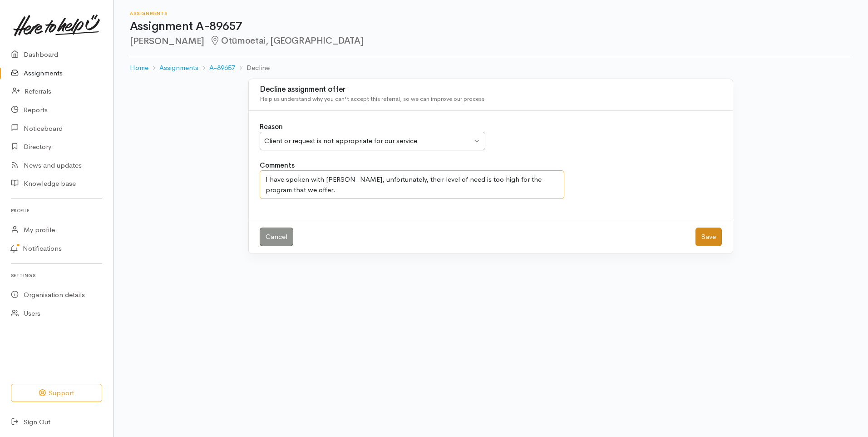 The height and width of the screenshot is (437, 868). What do you see at coordinates (491, 26) in the screenshot?
I see `h1: Assignment A-89657` at bounding box center [491, 26].